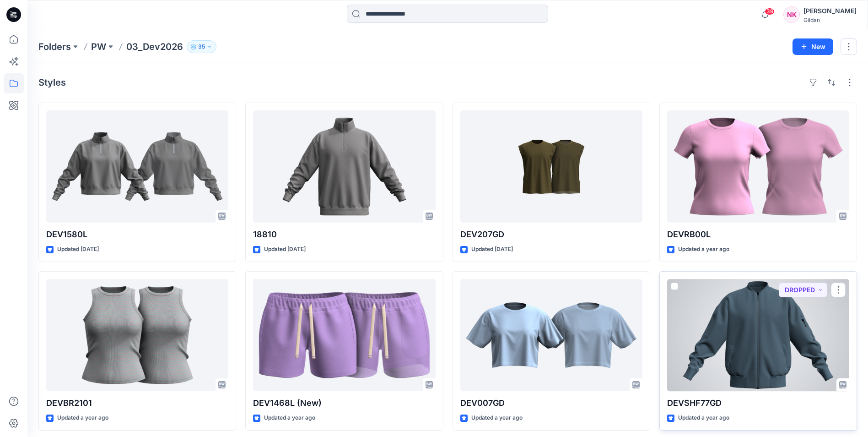 The image size is (868, 437). What do you see at coordinates (344, 403) in the screenshot?
I see `p: DEV1468L (New)` at bounding box center [344, 403].